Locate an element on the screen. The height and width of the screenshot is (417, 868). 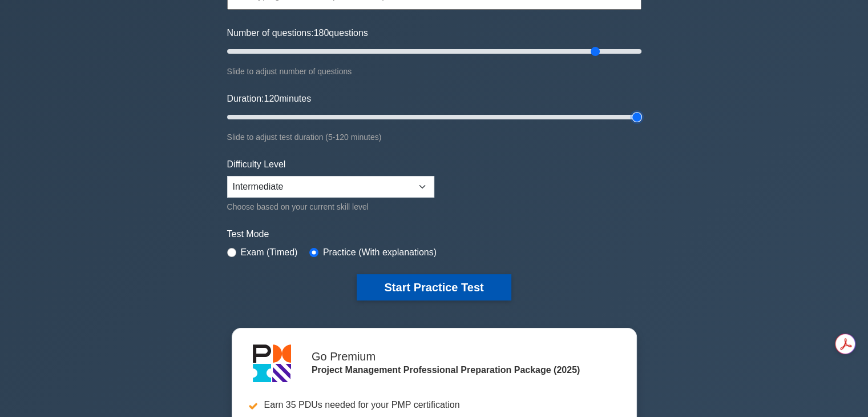
label: Test Mode is located at coordinates (434, 234).